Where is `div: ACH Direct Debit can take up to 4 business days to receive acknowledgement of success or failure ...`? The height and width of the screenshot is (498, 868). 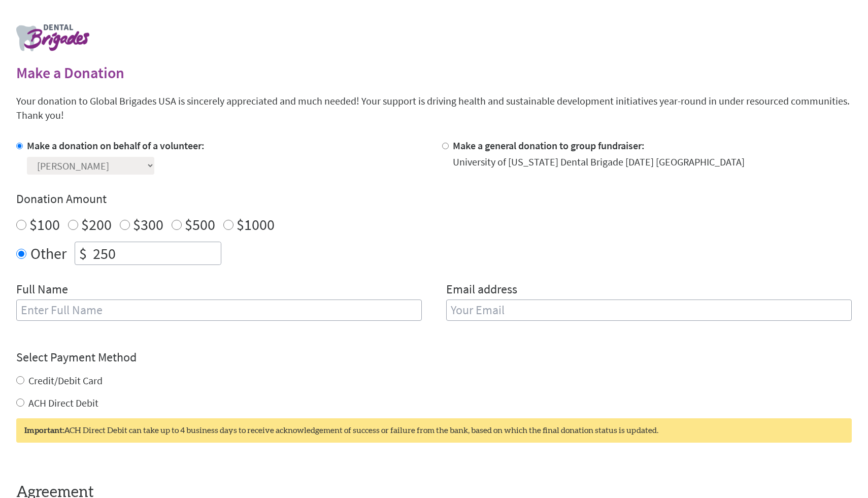
div: ACH Direct Debit can take up to 4 business days to receive acknowledgement of success or failure ... is located at coordinates (434, 431).